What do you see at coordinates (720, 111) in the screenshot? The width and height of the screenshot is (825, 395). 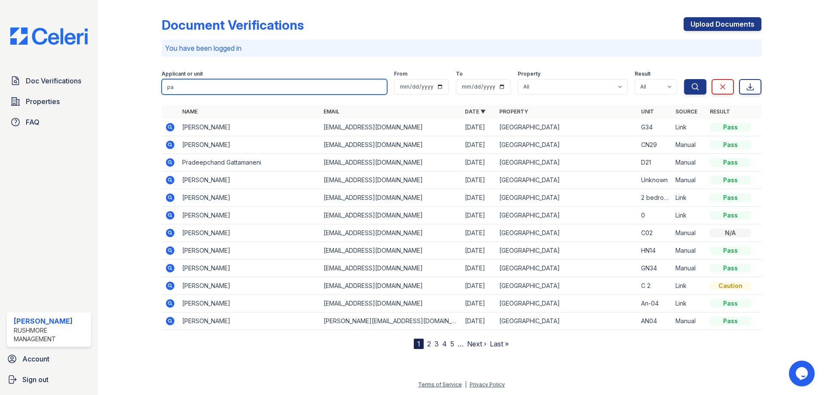 I see `a: Result` at bounding box center [720, 111].